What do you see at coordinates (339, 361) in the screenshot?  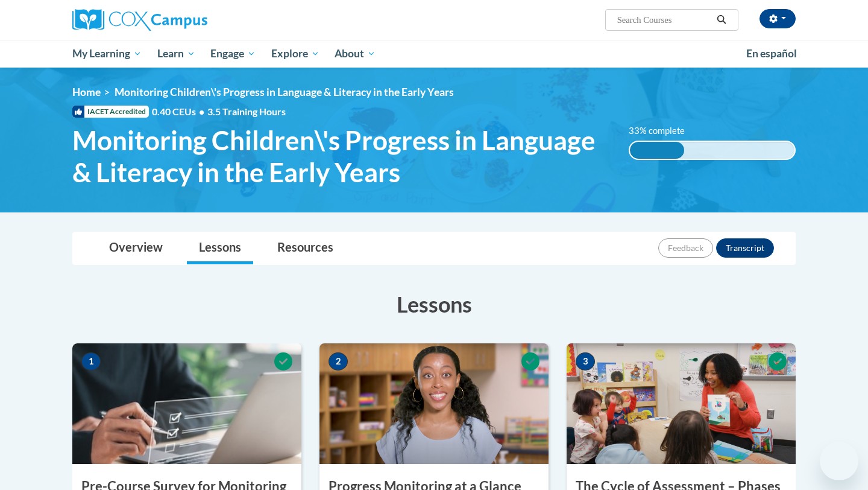 I see `span: 2` at bounding box center [339, 361].